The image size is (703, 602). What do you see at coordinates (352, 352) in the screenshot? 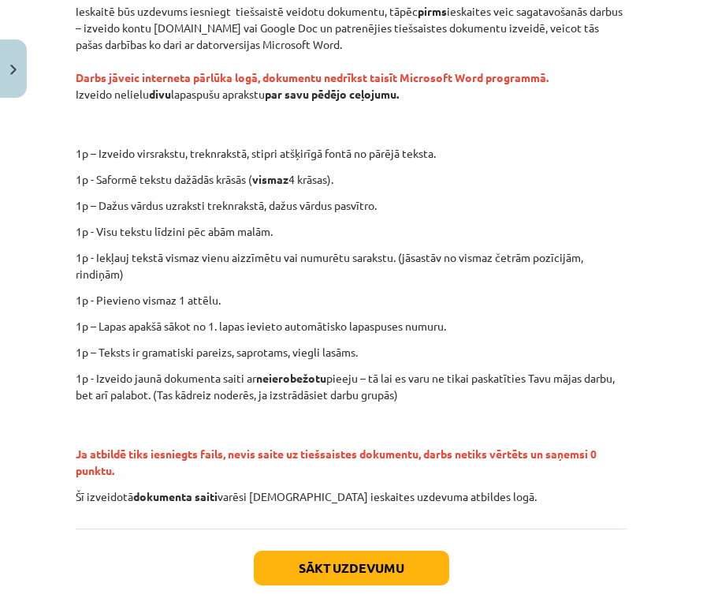
I see `p: 1p – Teksts ir gramatiski pareizs, saprotams, viegli lasāms.` at bounding box center [352, 352].